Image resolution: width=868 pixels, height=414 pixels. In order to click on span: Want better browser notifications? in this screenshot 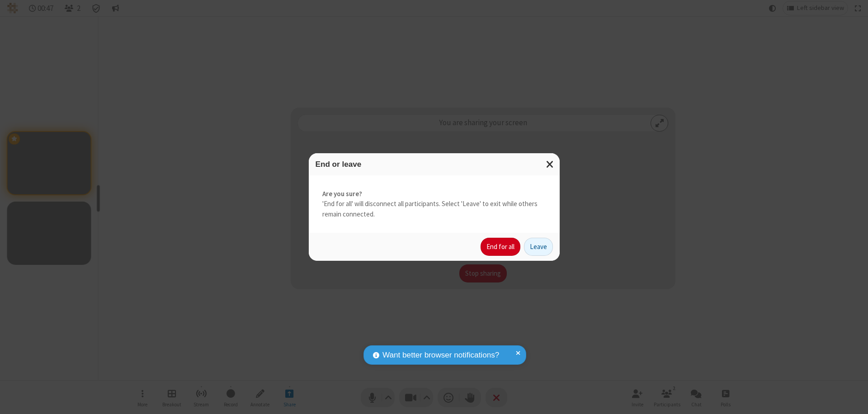, I will do `click(441, 355)`.